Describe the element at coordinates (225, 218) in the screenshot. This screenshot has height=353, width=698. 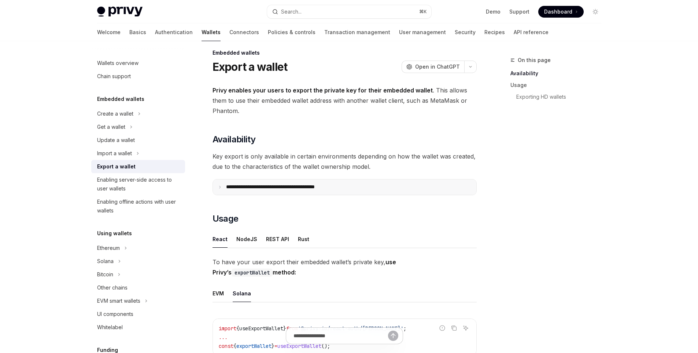
I see `span: Usage` at that location.